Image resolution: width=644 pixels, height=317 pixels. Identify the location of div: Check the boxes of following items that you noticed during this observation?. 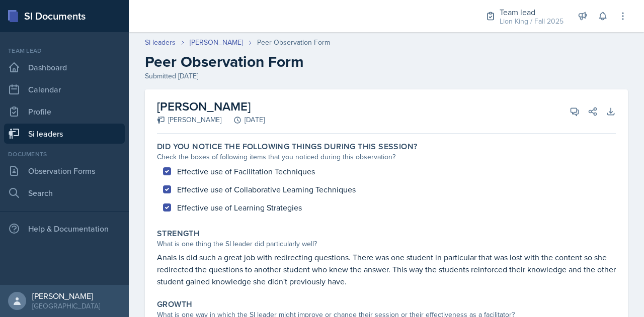
(387, 157).